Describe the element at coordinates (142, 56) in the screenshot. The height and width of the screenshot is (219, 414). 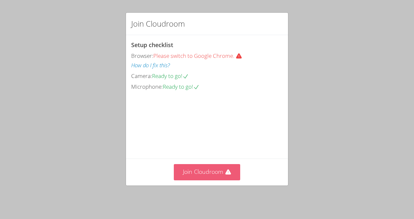
I see `span: Browser:` at that location.